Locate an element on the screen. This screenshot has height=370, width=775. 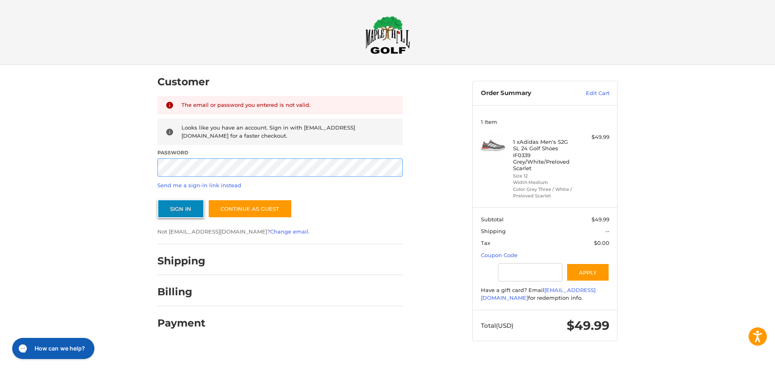
button: Gorgias live chat is located at coordinates (45, 13).